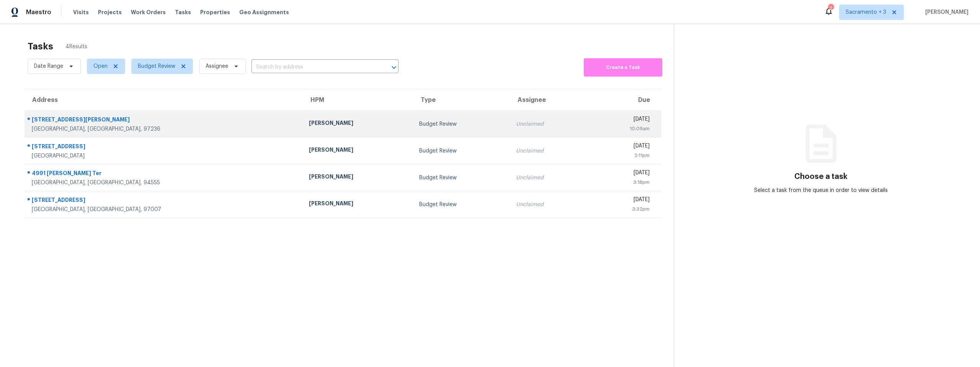 The image size is (980, 367). I want to click on div: Select a task from the queue in order to view details, so click(821, 191).